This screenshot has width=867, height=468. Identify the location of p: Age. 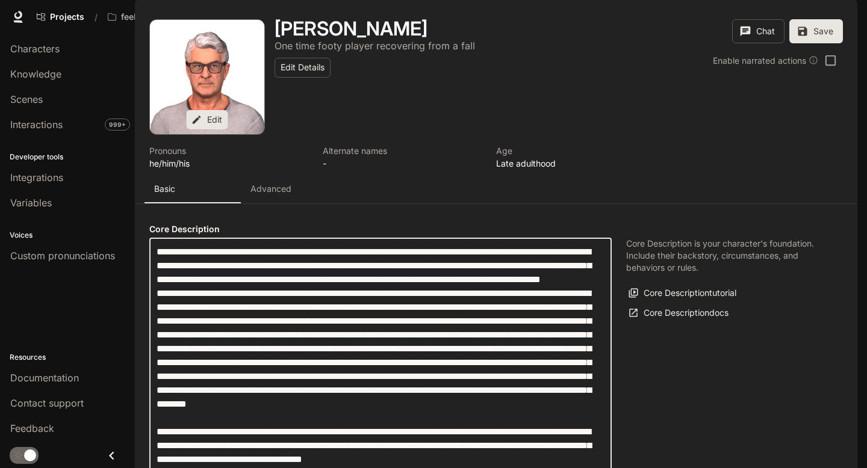
(576, 151).